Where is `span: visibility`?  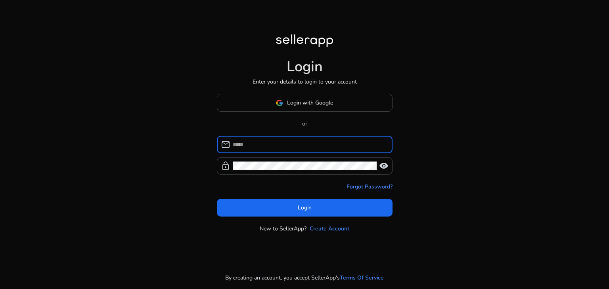 span: visibility is located at coordinates (384, 166).